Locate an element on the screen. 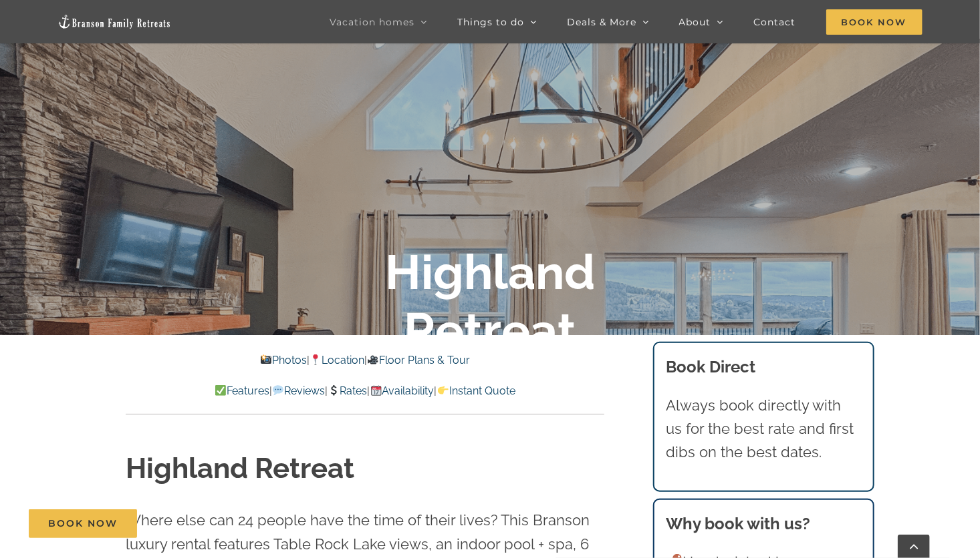 This screenshot has height=558, width=980. b: Highland Retreat is located at coordinates (490, 301).